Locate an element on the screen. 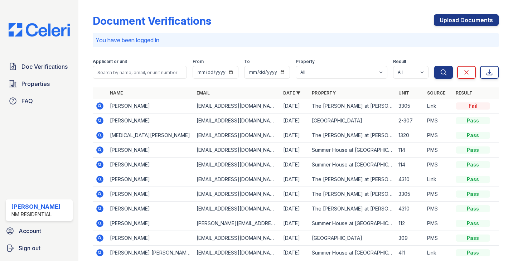 Image resolution: width=513 pixels, height=261 pixels. span: Properties is located at coordinates (35, 84).